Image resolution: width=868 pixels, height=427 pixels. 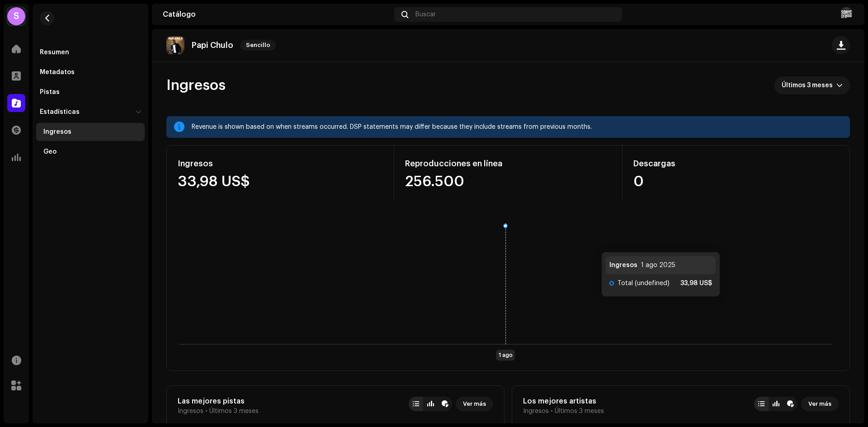 I want to click on re-m-nav-item: Geo, so click(x=90, y=152).